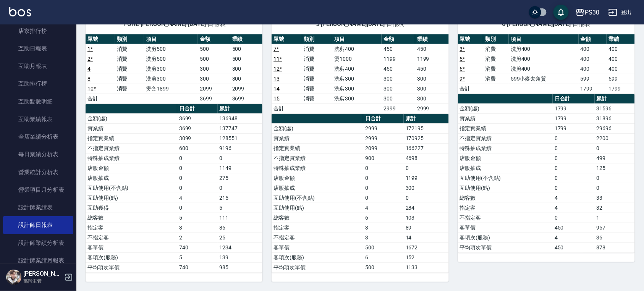 This screenshot has height=291, width=644. What do you see at coordinates (505, 208) in the screenshot?
I see `td: 指定客` at bounding box center [505, 208].